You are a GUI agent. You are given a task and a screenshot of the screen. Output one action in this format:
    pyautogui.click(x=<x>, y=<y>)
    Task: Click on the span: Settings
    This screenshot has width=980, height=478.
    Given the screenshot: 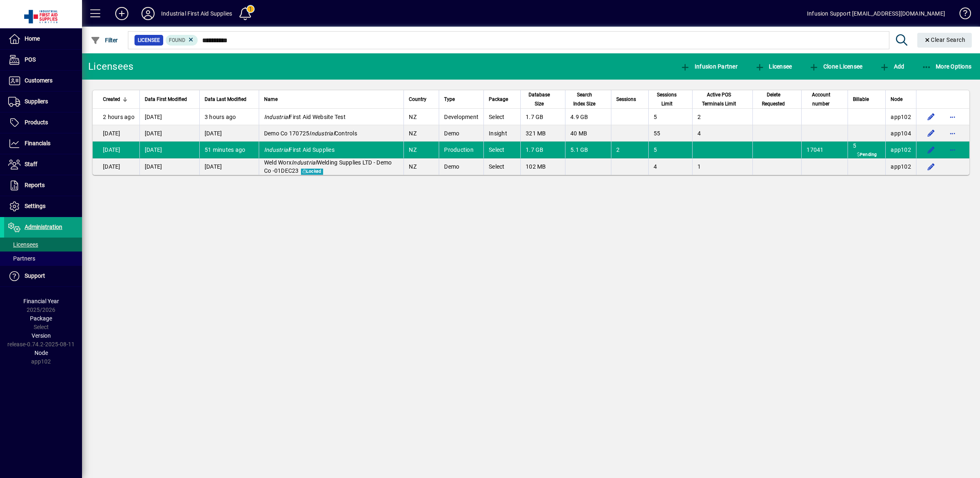 What is the action you would take?
    pyautogui.click(x=35, y=206)
    